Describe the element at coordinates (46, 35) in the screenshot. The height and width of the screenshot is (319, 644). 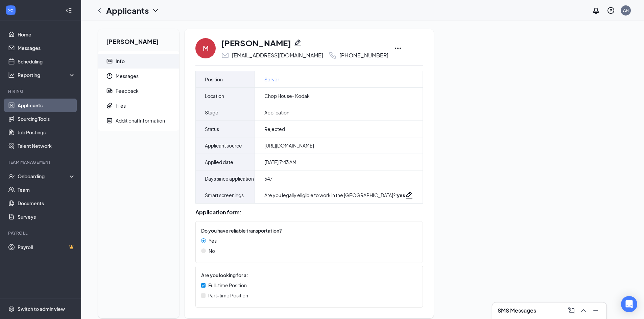
I see `a: Home` at that location.